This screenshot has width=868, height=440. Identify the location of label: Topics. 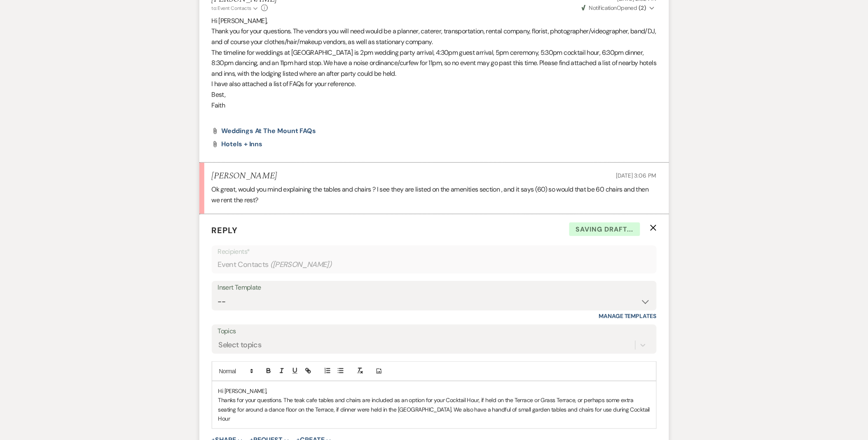
(434, 331).